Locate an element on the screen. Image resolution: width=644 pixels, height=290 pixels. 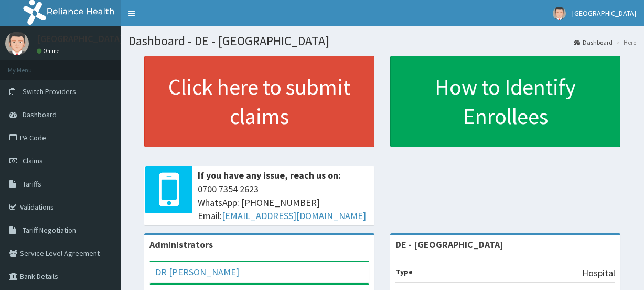
span: Tariff Negotiation is located at coordinates (49, 230).